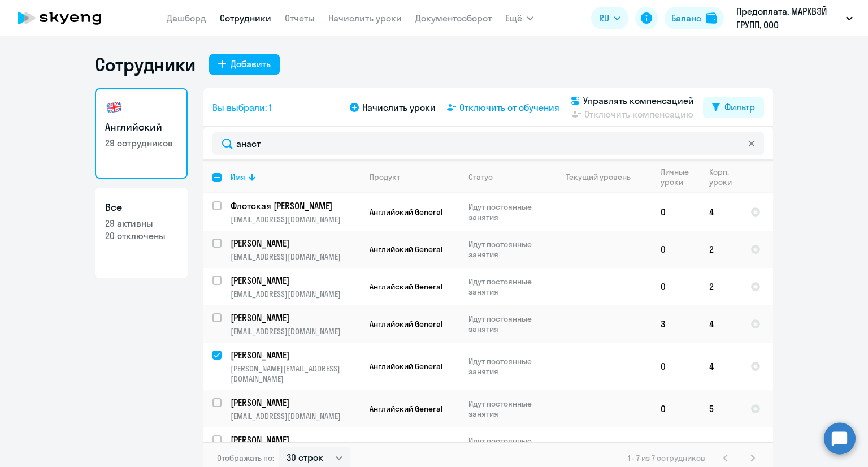 The width and height of the screenshot is (868, 467). Describe the element at coordinates (242, 107) in the screenshot. I see `span: Вы выбрали: 1` at that location.